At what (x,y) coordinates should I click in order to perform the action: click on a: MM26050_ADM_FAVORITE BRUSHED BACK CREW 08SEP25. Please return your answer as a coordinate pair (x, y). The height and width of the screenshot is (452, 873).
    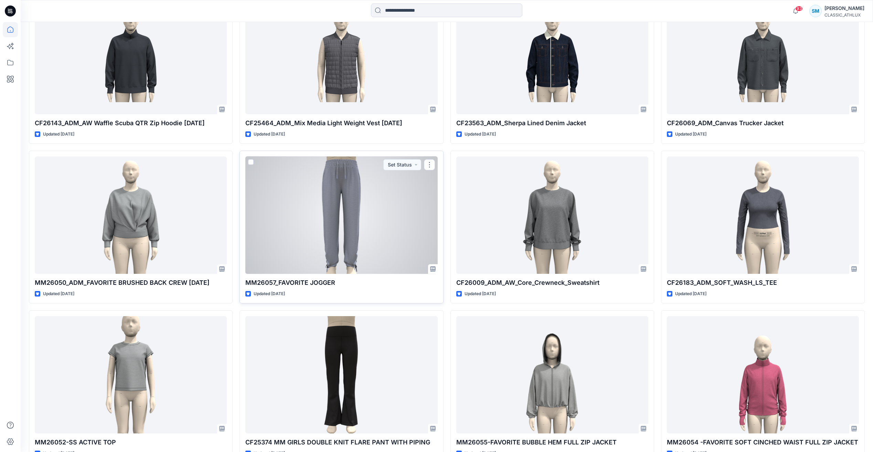
    Looking at the image, I should click on (131, 215).